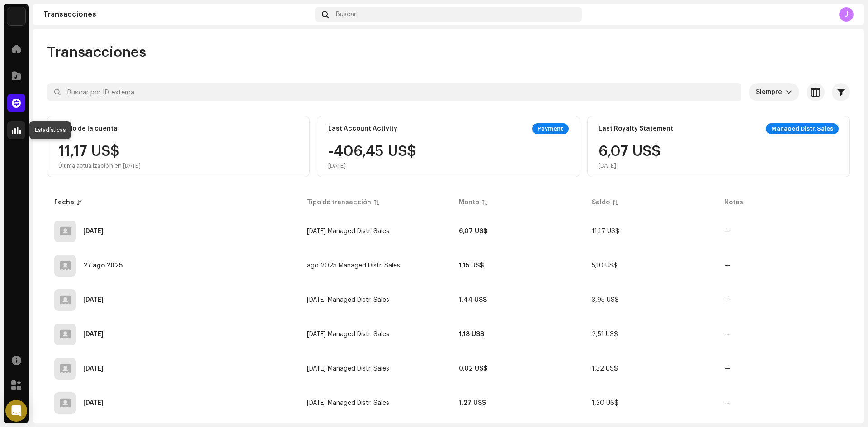 This screenshot has height=427, width=868. I want to click on div: Managed Distr. Sales, so click(802, 128).